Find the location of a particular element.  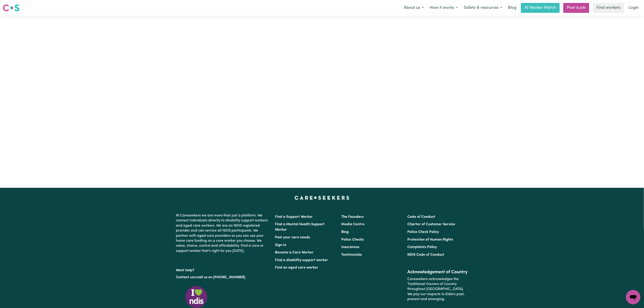

a: The Founders is located at coordinates (352, 217).